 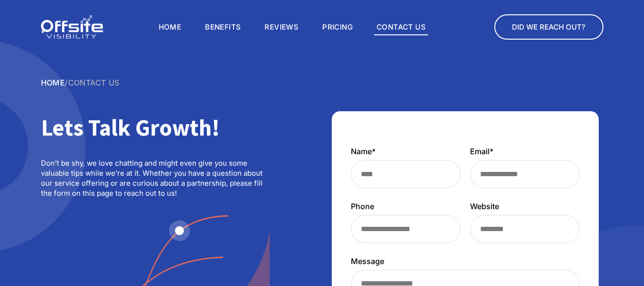 What do you see at coordinates (94, 83) in the screenshot?
I see `span: Contact Us` at bounding box center [94, 83].